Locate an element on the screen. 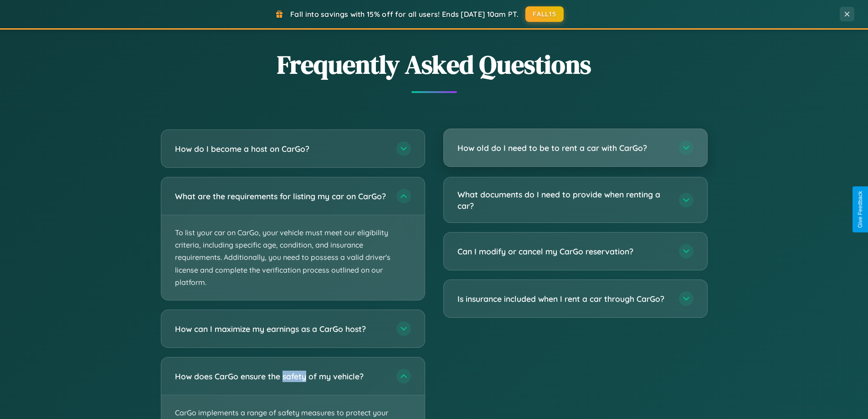  h3: How do I become a host on CarGo? is located at coordinates (281, 149).